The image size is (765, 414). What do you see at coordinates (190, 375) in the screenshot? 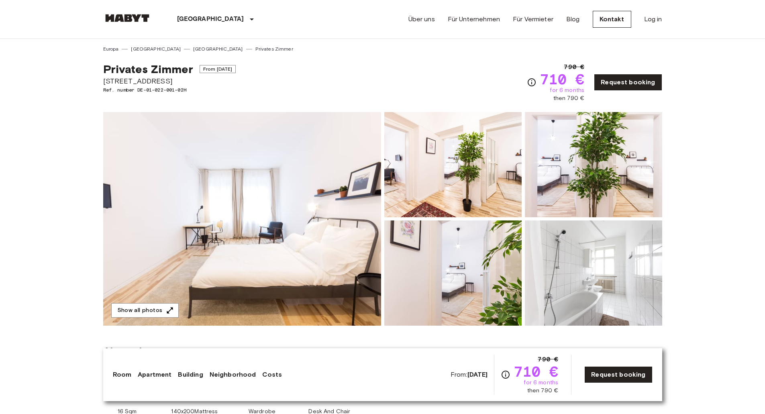
I see `a: Building` at bounding box center [190, 375].